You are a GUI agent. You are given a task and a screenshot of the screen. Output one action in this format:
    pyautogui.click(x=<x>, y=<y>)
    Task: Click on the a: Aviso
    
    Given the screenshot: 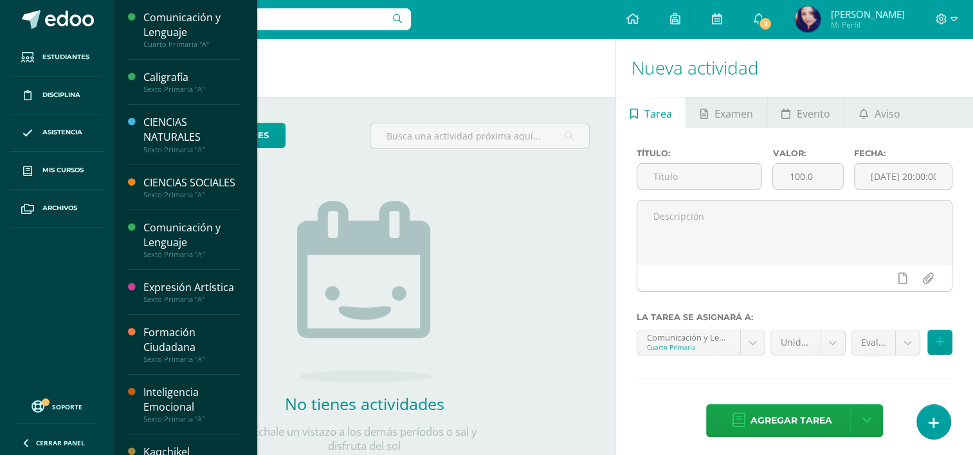 What is the action you would take?
    pyautogui.click(x=879, y=113)
    